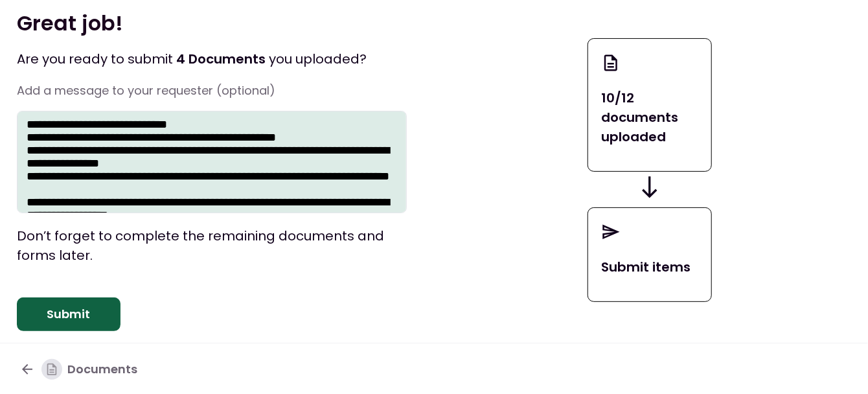 Image resolution: width=868 pixels, height=394 pixels. Describe the element at coordinates (79, 369) in the screenshot. I see `button: Documents` at that location.